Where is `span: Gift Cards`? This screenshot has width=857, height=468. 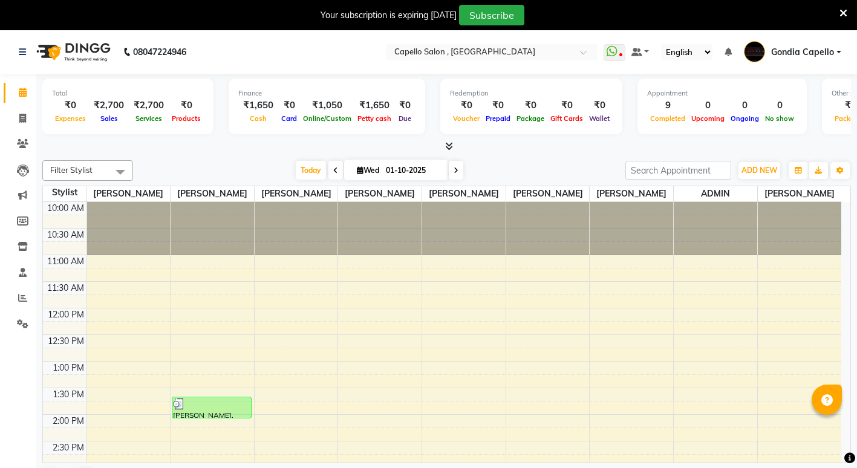
span: Gift Cards is located at coordinates (567, 119).